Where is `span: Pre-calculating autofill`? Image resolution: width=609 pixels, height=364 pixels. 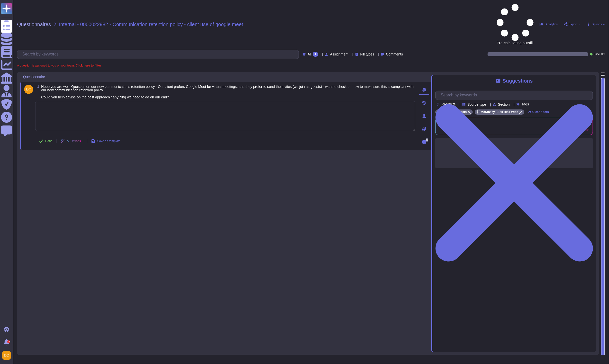 span: Pre-calculating autofill is located at coordinates (515, 24).